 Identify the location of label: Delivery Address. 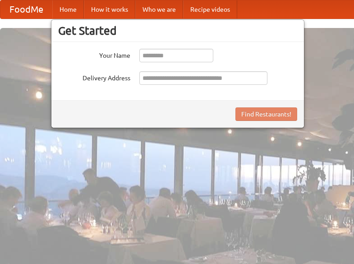
(94, 77).